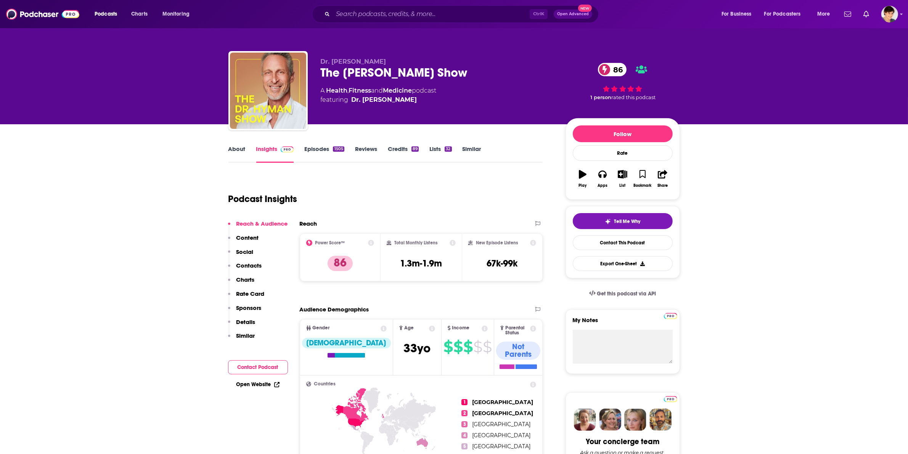  What do you see at coordinates (783, 14) in the screenshot?
I see `span: For Podcasters` at bounding box center [783, 14].